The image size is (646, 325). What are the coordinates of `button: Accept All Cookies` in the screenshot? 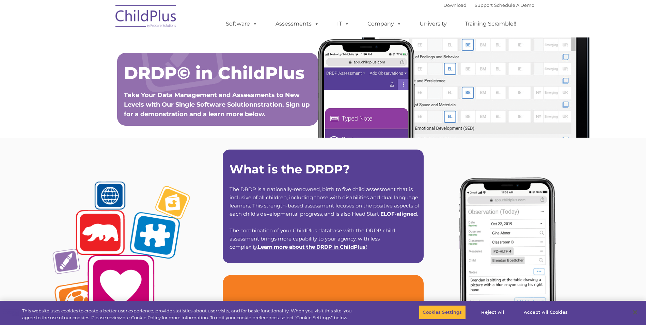 It's located at (545, 312).